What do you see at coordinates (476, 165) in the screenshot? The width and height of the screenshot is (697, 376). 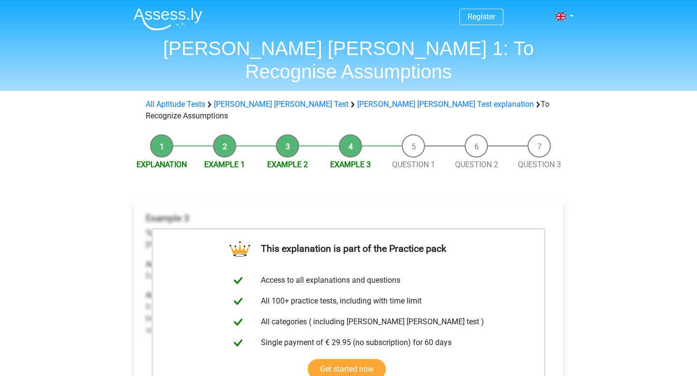 I see `a: Question 2` at bounding box center [476, 165].